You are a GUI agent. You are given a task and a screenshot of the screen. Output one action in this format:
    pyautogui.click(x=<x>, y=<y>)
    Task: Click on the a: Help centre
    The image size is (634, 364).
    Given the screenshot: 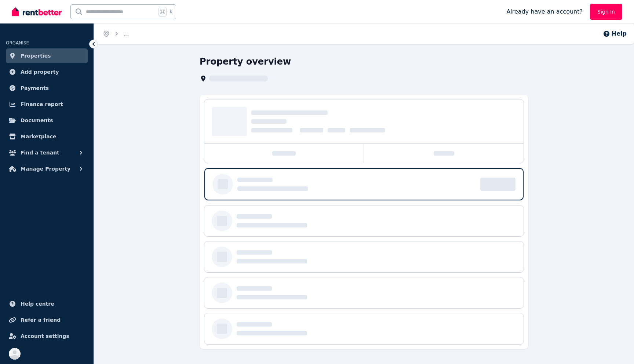 What is the action you would take?
    pyautogui.click(x=47, y=304)
    